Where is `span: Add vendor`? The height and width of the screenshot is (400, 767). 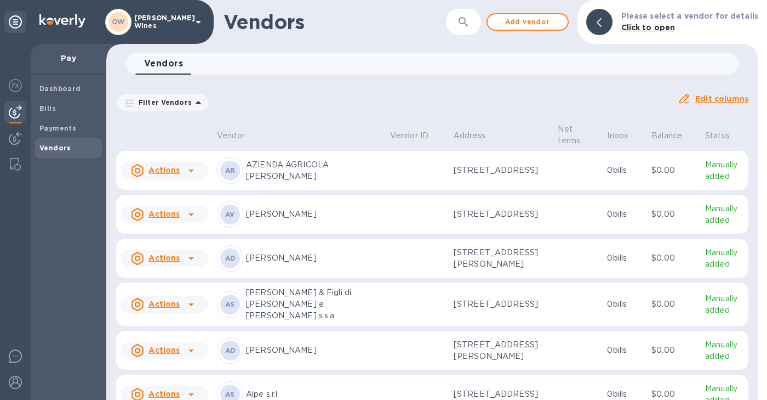
span: Add vendor is located at coordinates (528, 22).